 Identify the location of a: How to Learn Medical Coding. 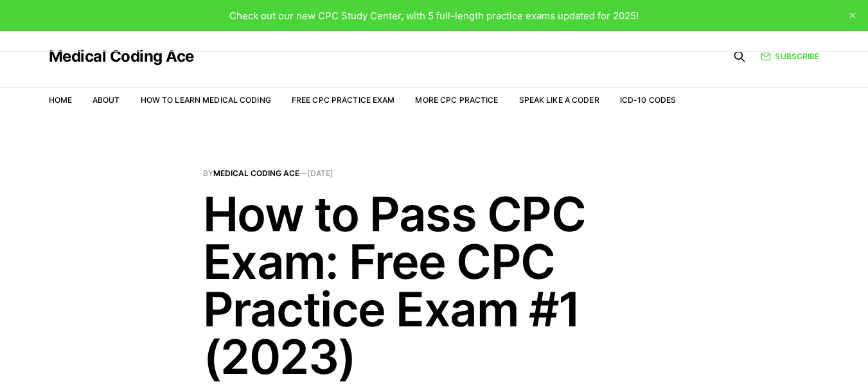
(205, 100).